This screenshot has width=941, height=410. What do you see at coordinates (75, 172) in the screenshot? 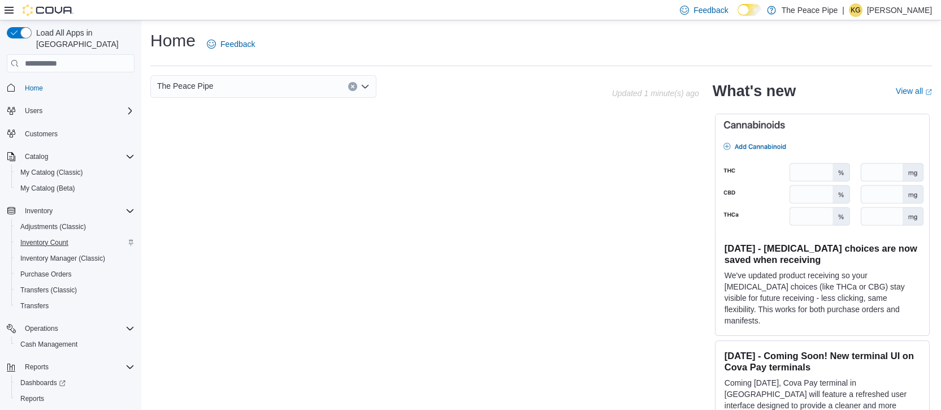
I see `button: My Catalog (Classic)` at bounding box center [75, 172].